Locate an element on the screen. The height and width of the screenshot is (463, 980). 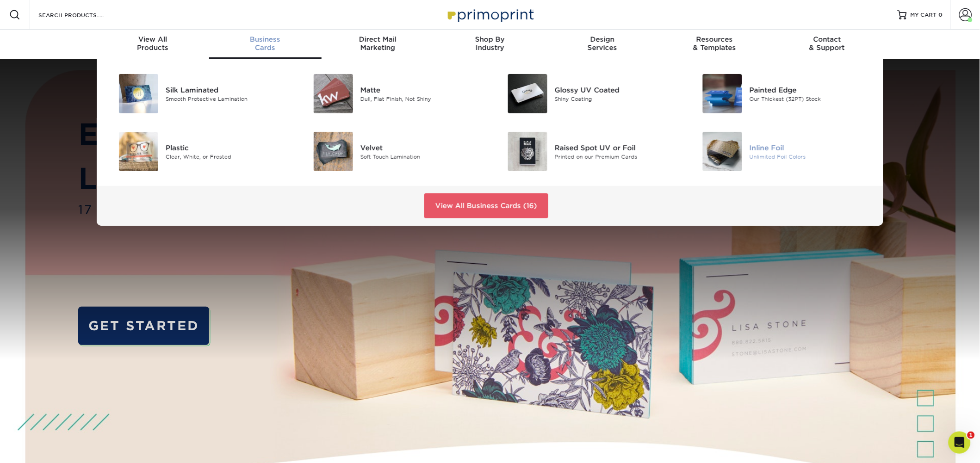
div: Printed on our Premium Cards is located at coordinates (616, 156).